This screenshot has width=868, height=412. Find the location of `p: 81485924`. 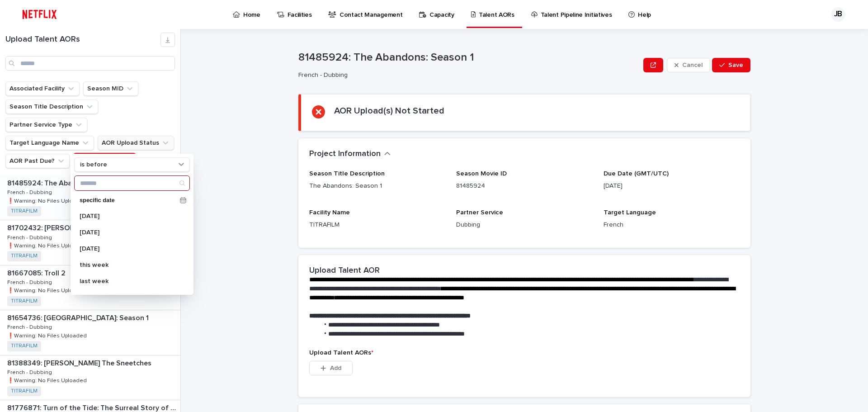

p: 81485924 is located at coordinates (524, 186).